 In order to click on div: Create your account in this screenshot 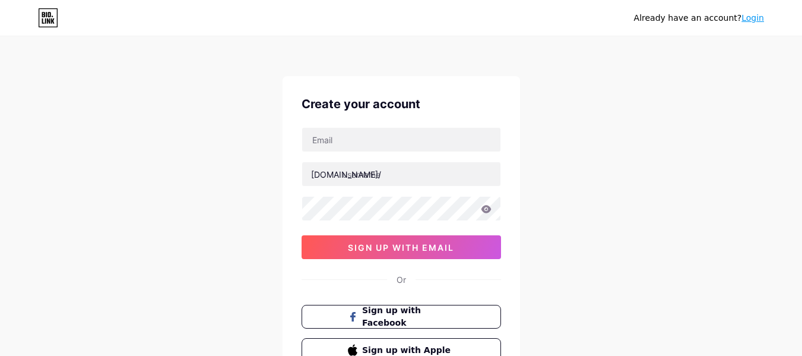, I will do `click(401, 104)`.